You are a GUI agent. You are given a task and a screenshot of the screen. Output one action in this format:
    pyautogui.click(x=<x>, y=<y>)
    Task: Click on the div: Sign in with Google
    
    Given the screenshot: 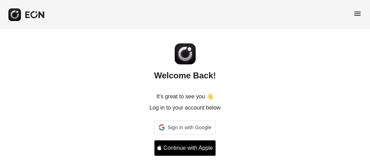 What is the action you would take?
    pyautogui.click(x=185, y=127)
    